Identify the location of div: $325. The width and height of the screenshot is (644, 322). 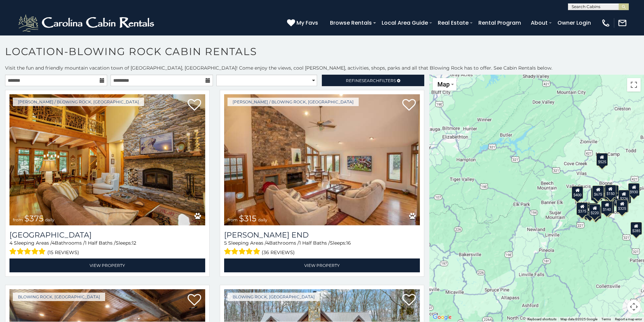
(622, 206).